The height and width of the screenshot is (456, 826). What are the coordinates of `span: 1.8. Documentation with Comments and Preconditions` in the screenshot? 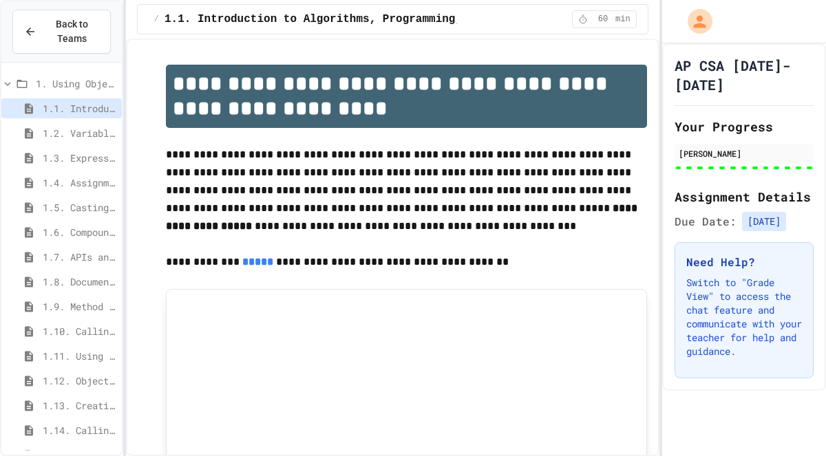 It's located at (79, 282).